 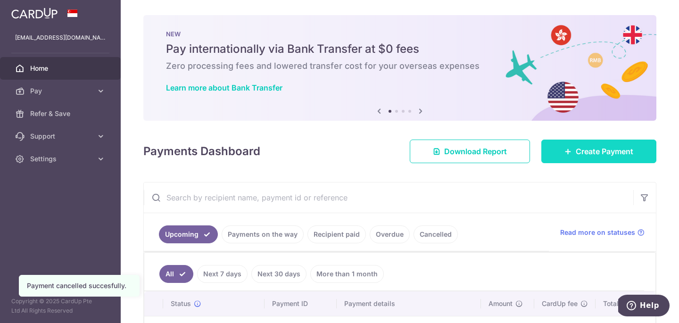 What do you see at coordinates (409, 304) in the screenshot?
I see `th: Payment details` at bounding box center [409, 304].